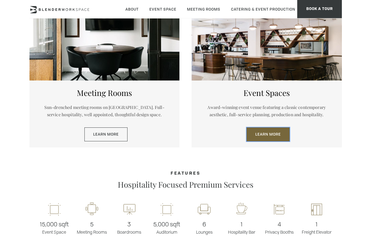 The width and height of the screenshot is (371, 240). What do you see at coordinates (54, 228) in the screenshot?
I see `p: Event Space` at bounding box center [54, 228].